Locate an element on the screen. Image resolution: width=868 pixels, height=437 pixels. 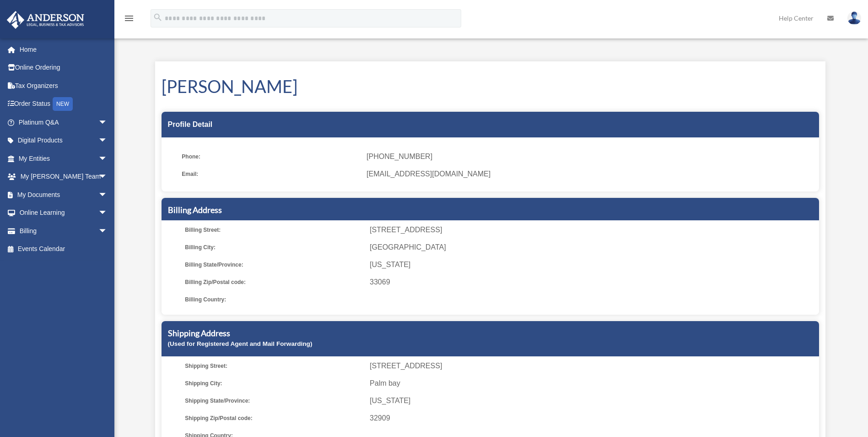
a: Billingarrow_drop_down is located at coordinates (64, 231).